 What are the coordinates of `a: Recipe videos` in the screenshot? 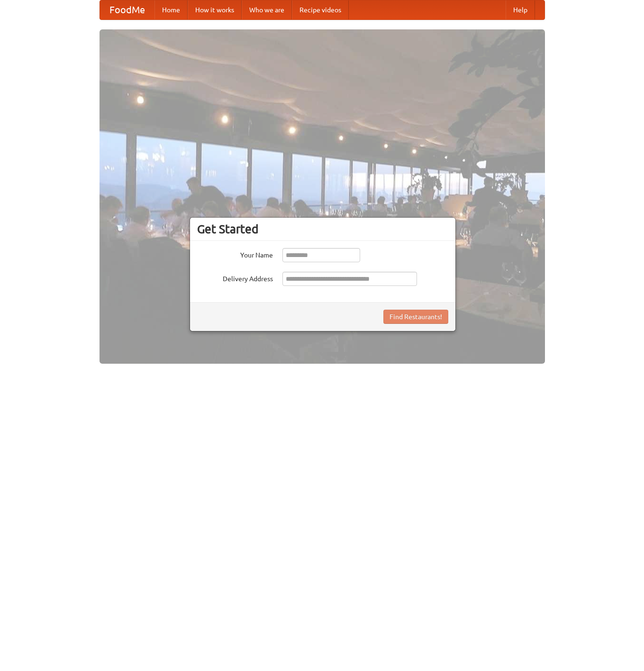 It's located at (320, 10).